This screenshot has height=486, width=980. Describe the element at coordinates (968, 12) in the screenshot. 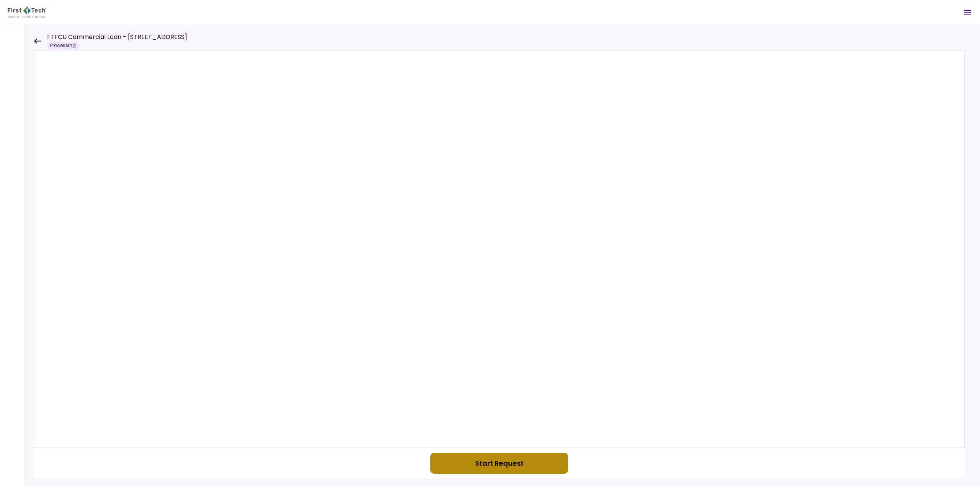

I see `button: Open menu` at that location.